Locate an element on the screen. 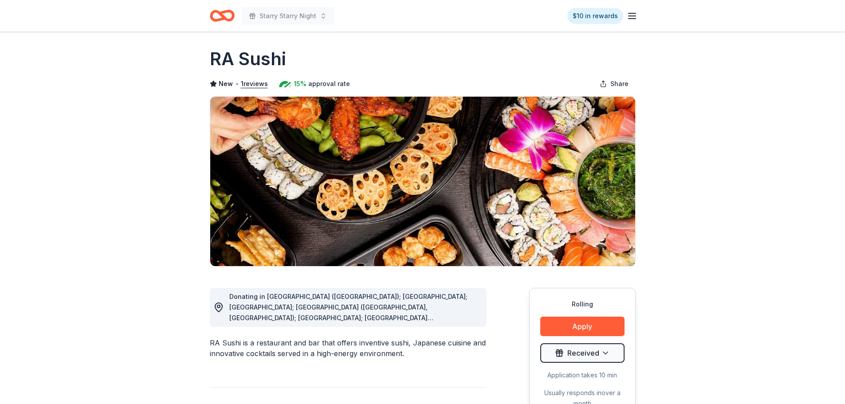 The height and width of the screenshot is (404, 845). span: 15% is located at coordinates (300, 84).